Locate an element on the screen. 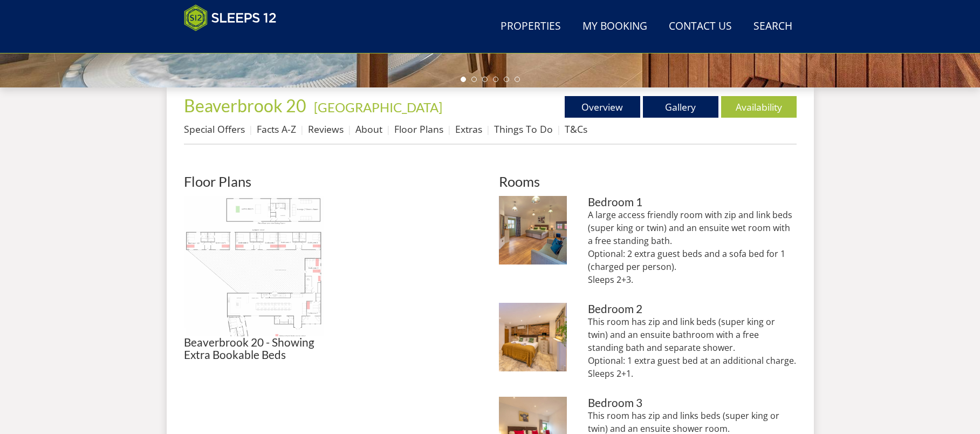  a: Special Offers is located at coordinates (214, 129).